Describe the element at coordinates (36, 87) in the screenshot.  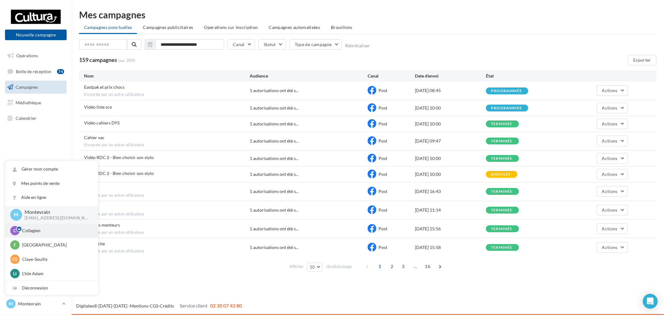
I see `a: Campagnes` at that location.